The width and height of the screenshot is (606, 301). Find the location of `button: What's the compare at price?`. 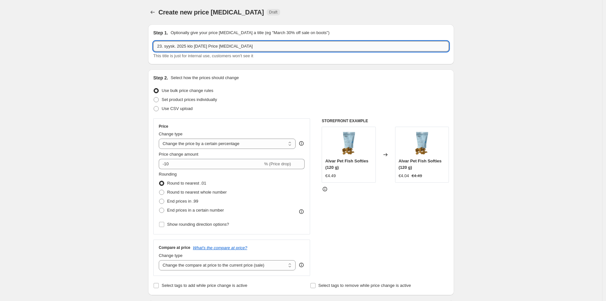

button: What's the compare at price? is located at coordinates (220, 248).